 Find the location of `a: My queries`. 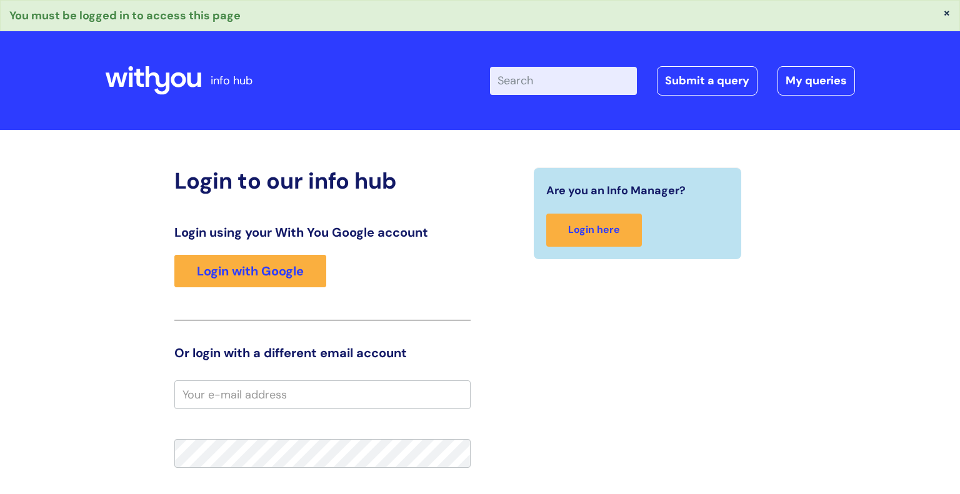

a: My queries is located at coordinates (816, 81).